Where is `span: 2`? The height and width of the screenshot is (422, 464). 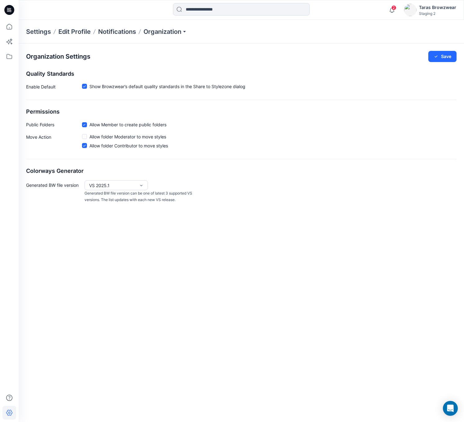 span: 2 is located at coordinates (393, 8).